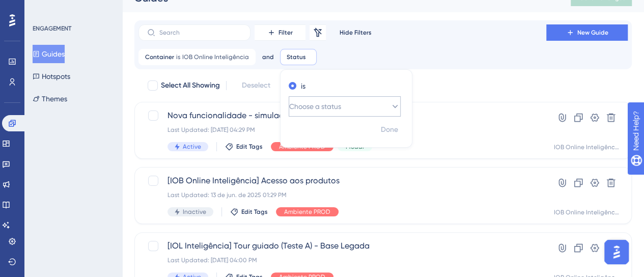 The width and height of the screenshot is (644, 277). I want to click on button: Guides, so click(49, 54).